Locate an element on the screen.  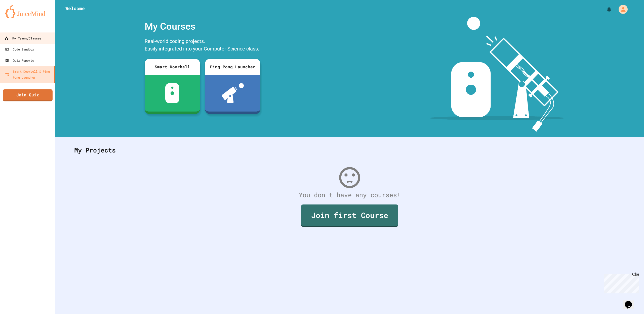
div: Chat with us now!Close is located at coordinates (18, 17).